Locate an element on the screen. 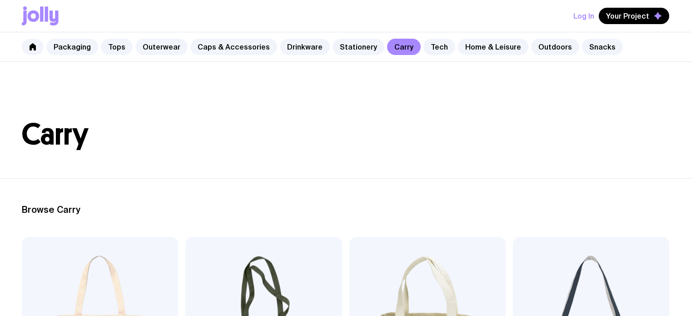  a: Tech is located at coordinates (439, 47).